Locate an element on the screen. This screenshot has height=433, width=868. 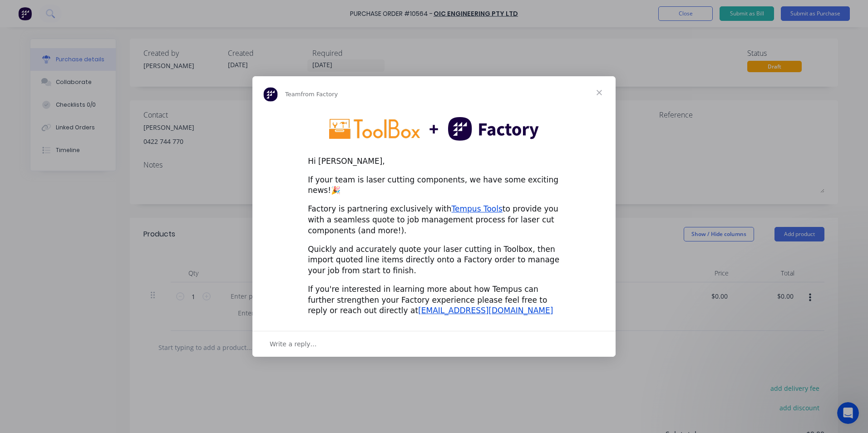
div: Open conversation and reply is located at coordinates (434, 344).